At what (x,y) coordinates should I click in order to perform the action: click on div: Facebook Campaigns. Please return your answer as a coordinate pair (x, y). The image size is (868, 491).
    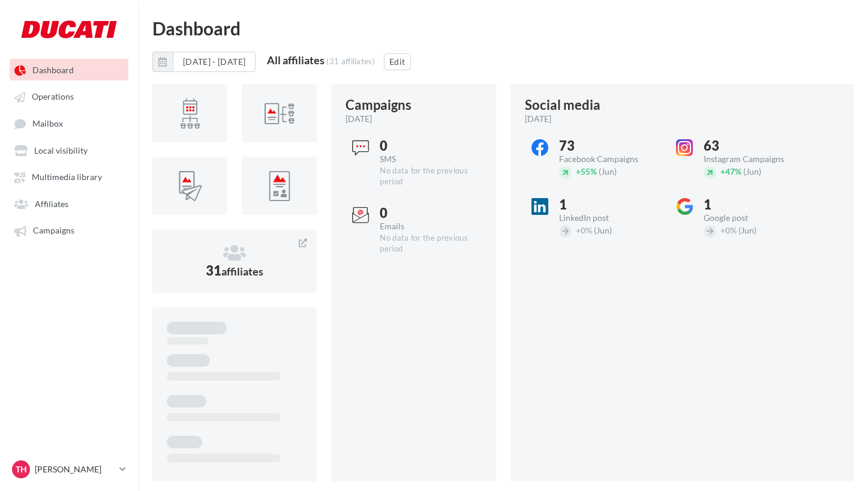
    Looking at the image, I should click on (609, 159).